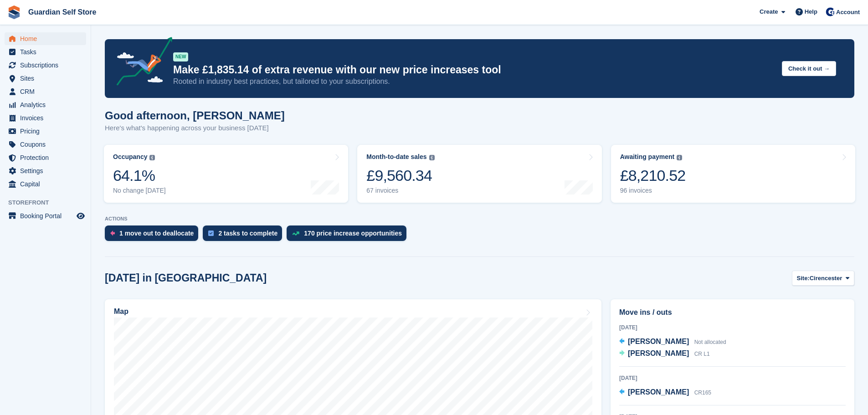  What do you see at coordinates (830, 12) in the screenshot?
I see `img: Tom Scott` at bounding box center [830, 12].